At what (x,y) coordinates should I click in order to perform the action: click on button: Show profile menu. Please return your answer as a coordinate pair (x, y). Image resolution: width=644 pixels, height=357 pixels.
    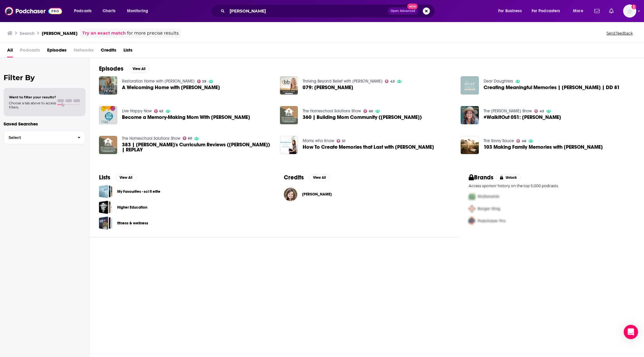
    Looking at the image, I should click on (629, 11).